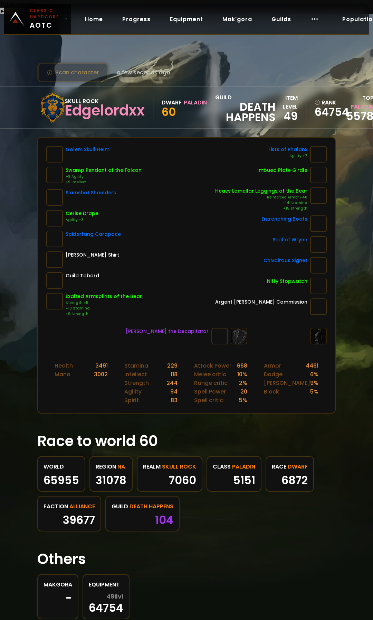 The height and width of the screenshot is (620, 373). I want to click on a: Mak'gora, so click(237, 19).